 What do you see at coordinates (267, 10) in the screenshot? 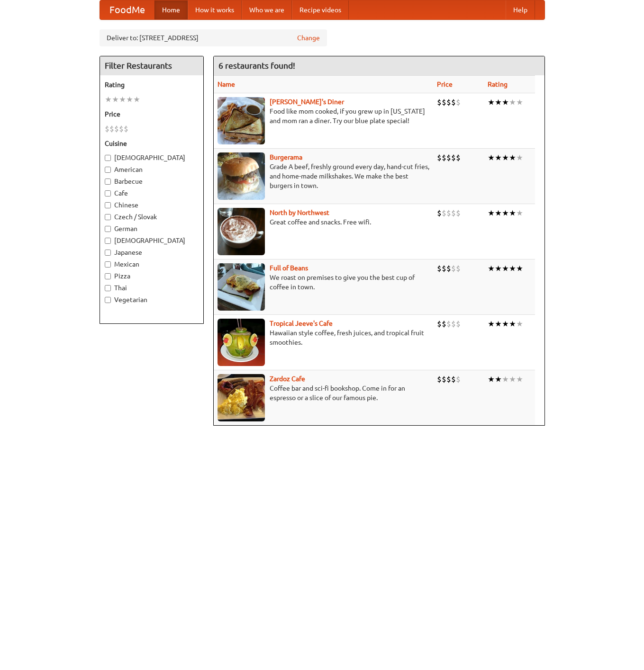
I see `a: Who we are` at bounding box center [267, 10].